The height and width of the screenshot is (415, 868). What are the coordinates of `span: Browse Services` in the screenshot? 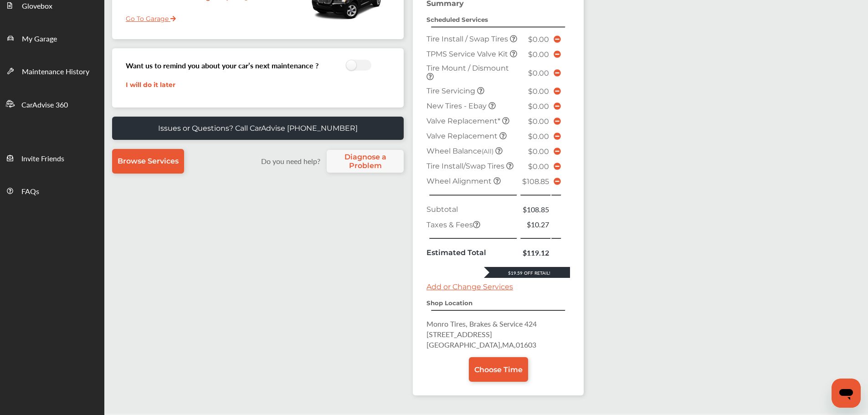 It's located at (148, 160).